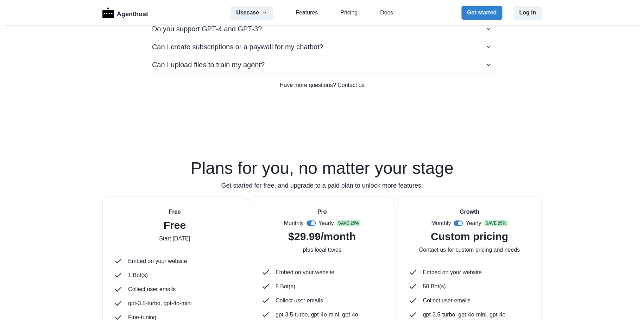 This screenshot has width=644, height=320. Describe the element at coordinates (482, 12) in the screenshot. I see `a: Get started` at that location.